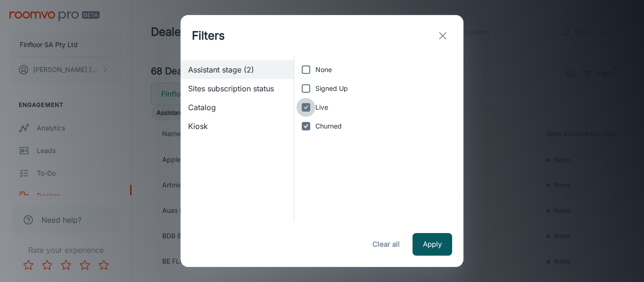  Describe the element at coordinates (331, 88) in the screenshot. I see `span: Signed Up` at that location.